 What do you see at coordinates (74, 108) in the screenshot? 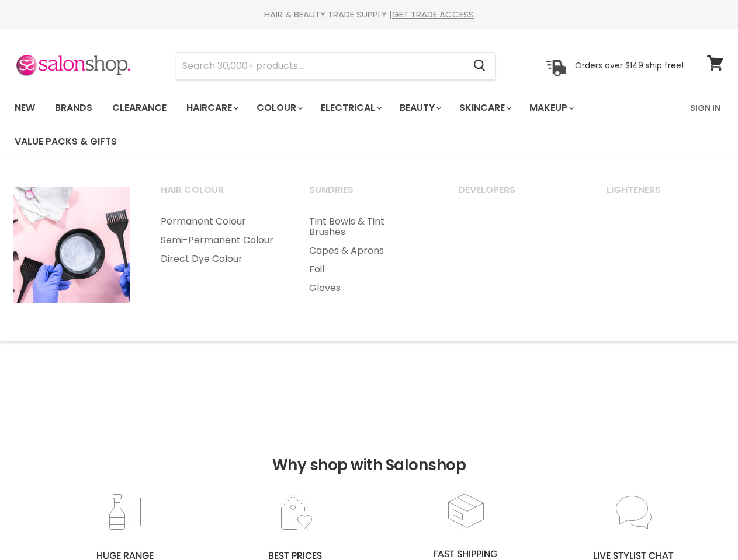
I see `a: Brands` at bounding box center [74, 108].